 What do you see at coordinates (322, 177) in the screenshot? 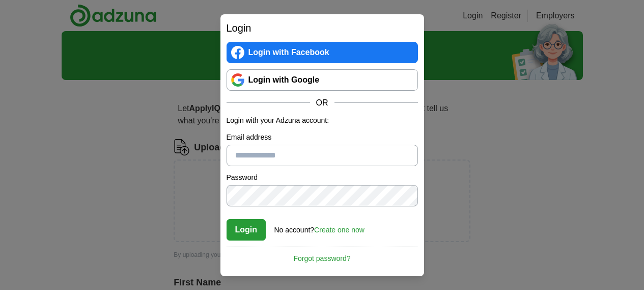
I see `label: Password` at bounding box center [322, 177].